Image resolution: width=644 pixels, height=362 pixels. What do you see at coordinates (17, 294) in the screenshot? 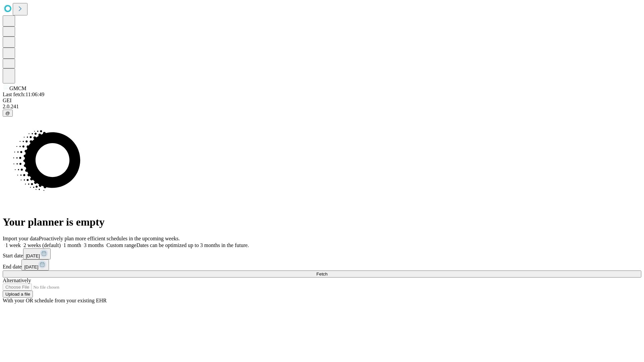
I see `button: Upload a file` at bounding box center [17, 294].